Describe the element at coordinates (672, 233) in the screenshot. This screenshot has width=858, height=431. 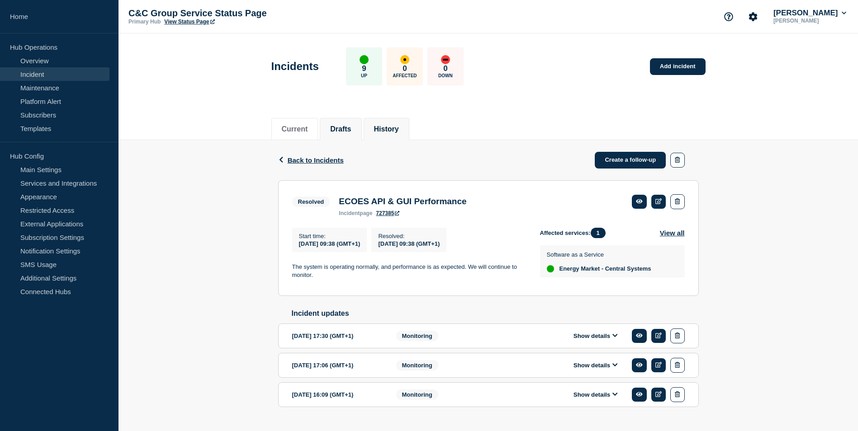
I see `button: View all` at that location.